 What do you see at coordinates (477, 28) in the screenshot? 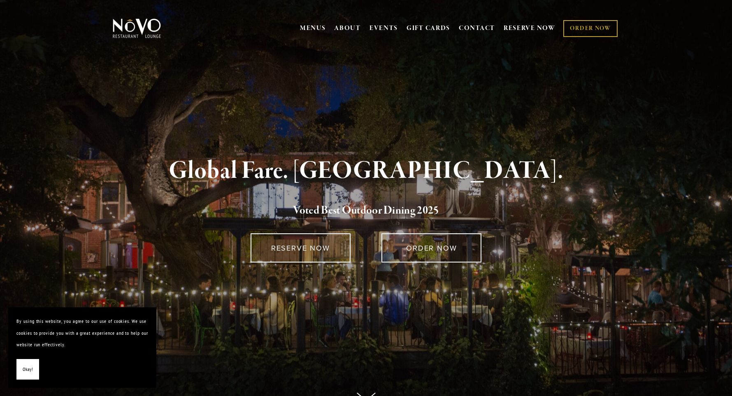
I see `a: CONTACT` at bounding box center [477, 28].